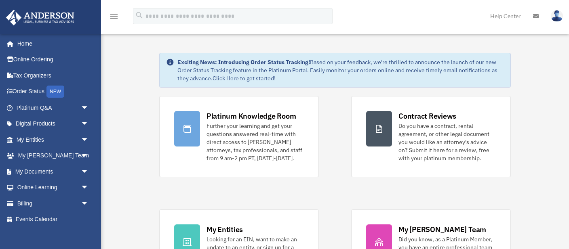 The width and height of the screenshot is (569, 249). Describe the element at coordinates (53, 92) in the screenshot. I see `a: Order StatusNEW` at that location.